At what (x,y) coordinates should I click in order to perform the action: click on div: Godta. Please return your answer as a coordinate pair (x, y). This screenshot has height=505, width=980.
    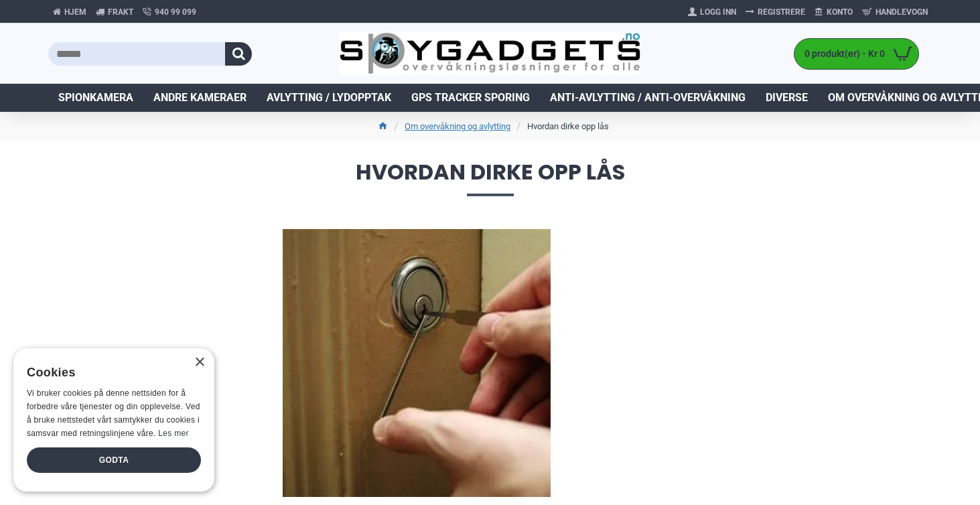
    Looking at the image, I should click on (114, 460).